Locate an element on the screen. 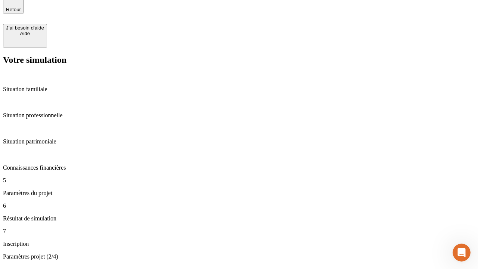 The image size is (478, 269). p: 7 is located at coordinates (239, 231).